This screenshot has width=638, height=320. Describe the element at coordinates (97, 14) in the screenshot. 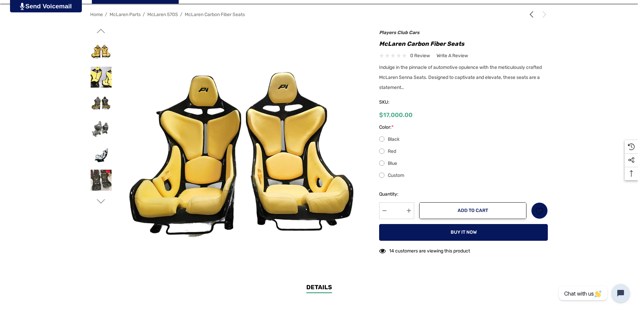

I see `span: Home` at that location.